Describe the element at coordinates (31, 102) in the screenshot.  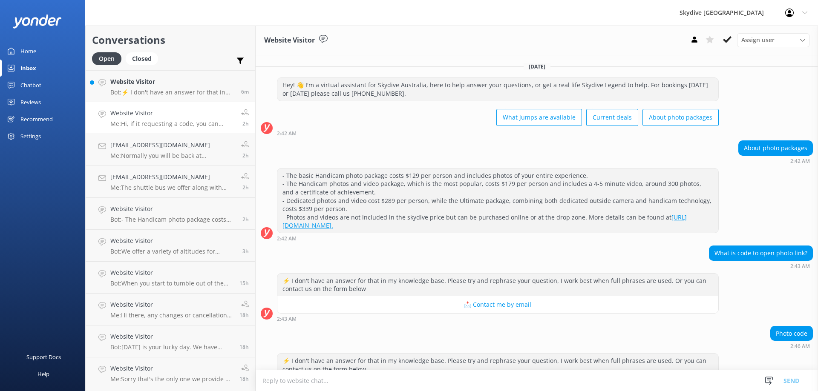
I see `div: Reviews` at that location.